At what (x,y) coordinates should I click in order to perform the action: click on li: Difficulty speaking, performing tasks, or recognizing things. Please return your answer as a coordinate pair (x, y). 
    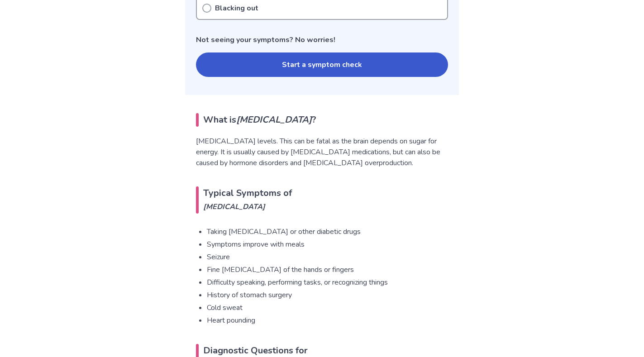
    Looking at the image, I should click on (327, 282).